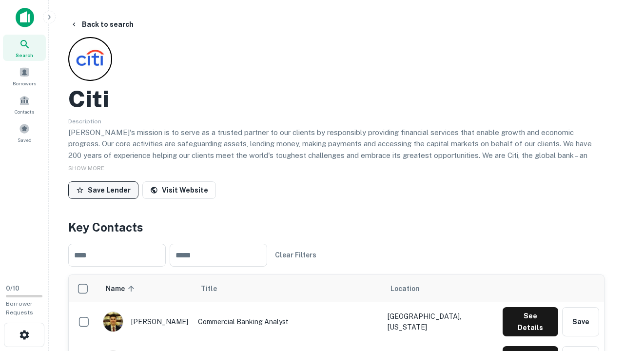 Image resolution: width=624 pixels, height=351 pixels. Describe the element at coordinates (121, 288) in the screenshot. I see `span: Name` at that location.